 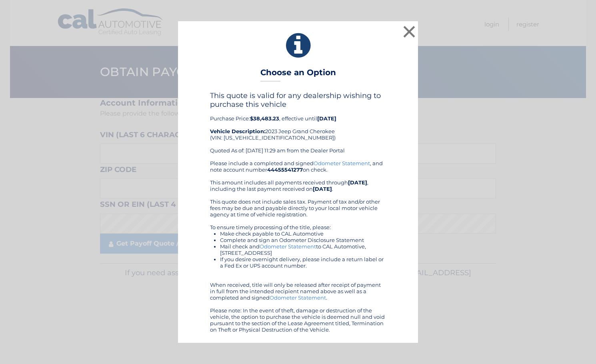 What do you see at coordinates (285, 170) in the screenshot?
I see `b: 44455541277` at bounding box center [285, 170].